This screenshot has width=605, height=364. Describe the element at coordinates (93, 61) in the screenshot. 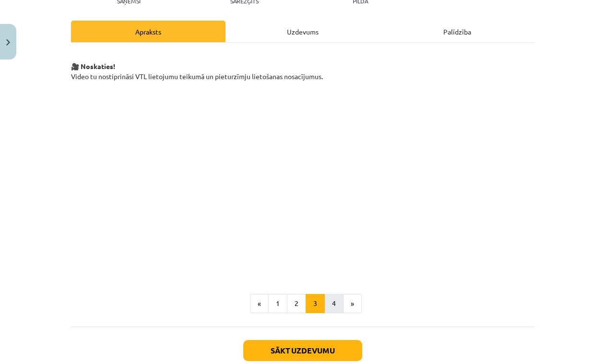

I see `strong: 🎥 Noskaties!` at that location.